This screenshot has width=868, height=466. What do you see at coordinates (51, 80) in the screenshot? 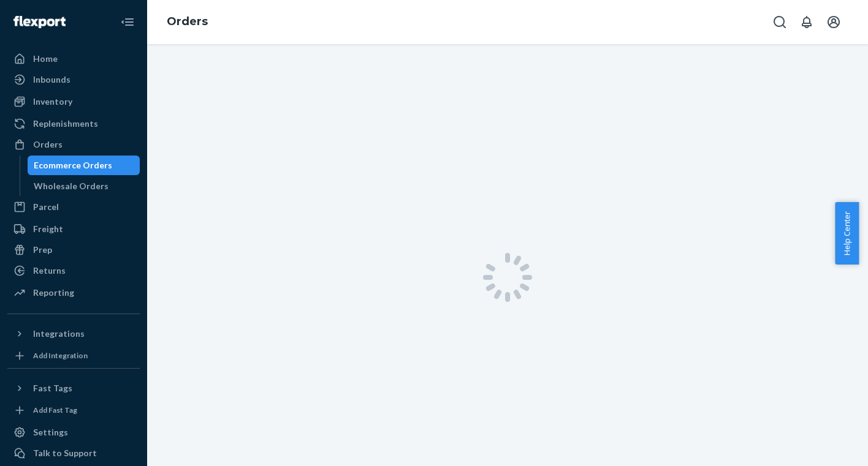
I see `div: Inbounds` at bounding box center [51, 80].